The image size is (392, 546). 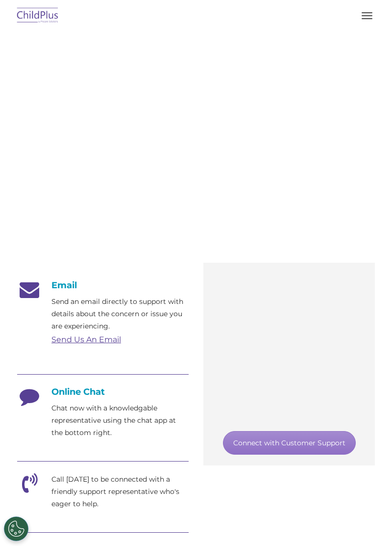 I want to click on h4: Email, so click(x=103, y=285).